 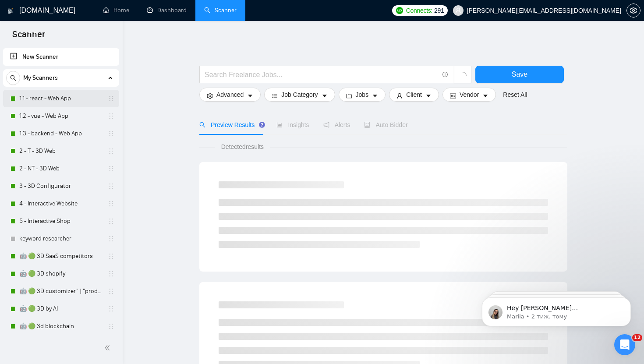 I want to click on span: info-circle, so click(x=445, y=74).